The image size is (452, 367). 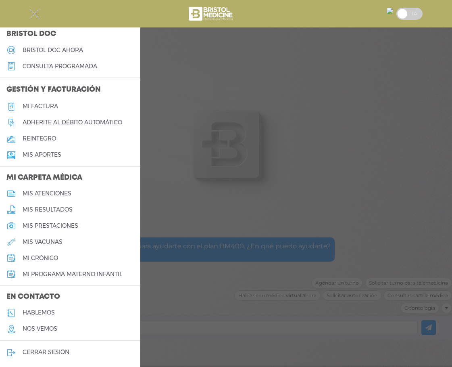 What do you see at coordinates (48, 209) in the screenshot?
I see `h5: mis resultados` at bounding box center [48, 209].